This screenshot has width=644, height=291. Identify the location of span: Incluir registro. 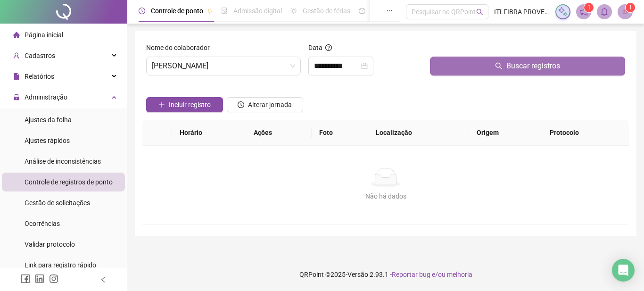
(190, 105).